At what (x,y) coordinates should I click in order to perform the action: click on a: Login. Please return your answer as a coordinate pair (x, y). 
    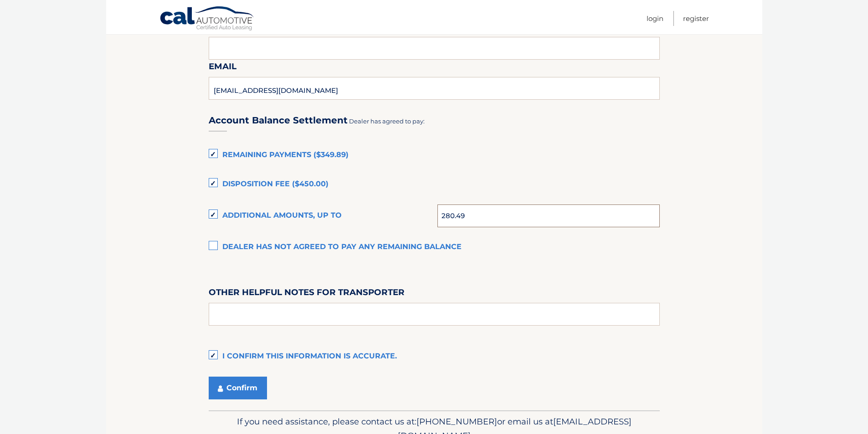
    Looking at the image, I should click on (655, 18).